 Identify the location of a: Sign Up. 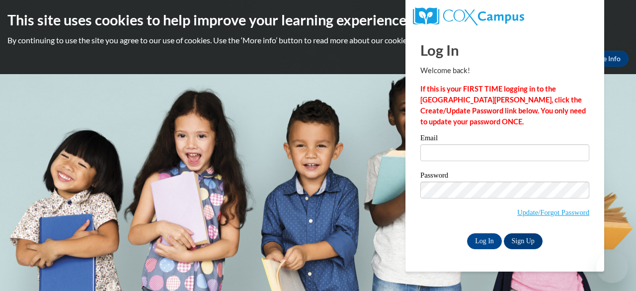
(523, 241).